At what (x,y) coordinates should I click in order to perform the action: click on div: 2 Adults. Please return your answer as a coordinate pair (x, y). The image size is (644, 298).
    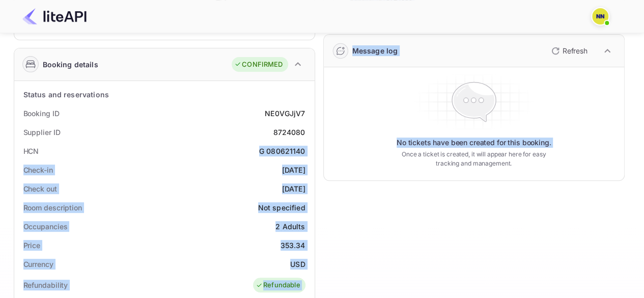
    Looking at the image, I should click on (290, 226).